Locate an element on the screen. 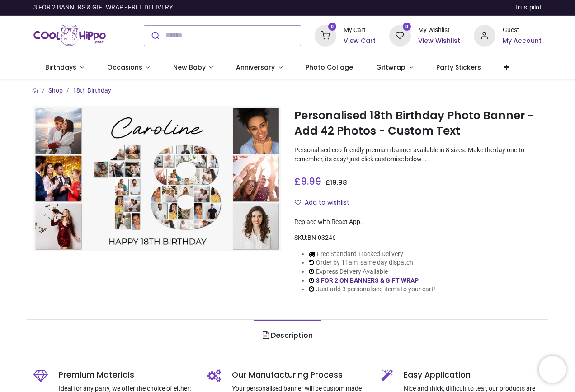 The width and height of the screenshot is (575, 392). i: Add to wishlist is located at coordinates (298, 202).